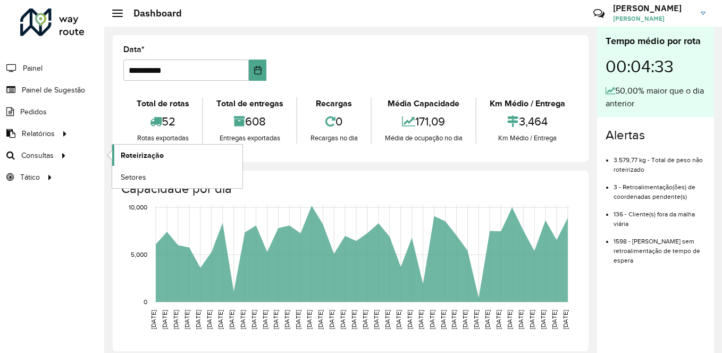 The image size is (722, 353). I want to click on a: Setores, so click(177, 177).